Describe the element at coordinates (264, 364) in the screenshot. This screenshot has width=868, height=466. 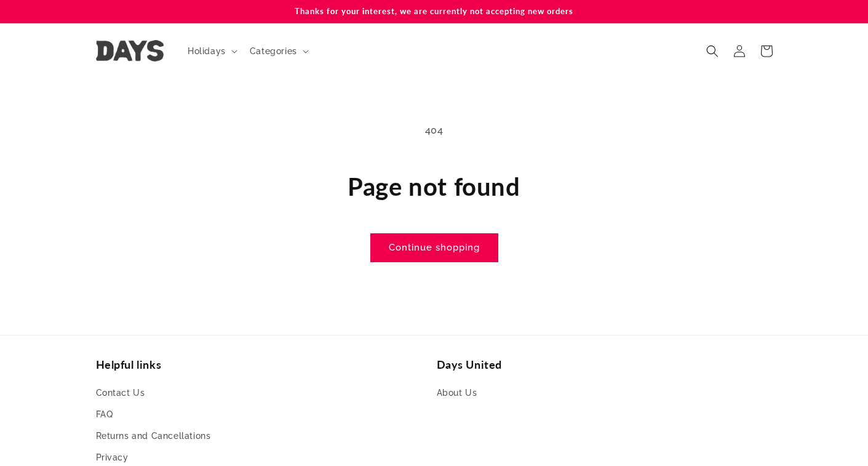
I see `h2: Helpful links` at that location.